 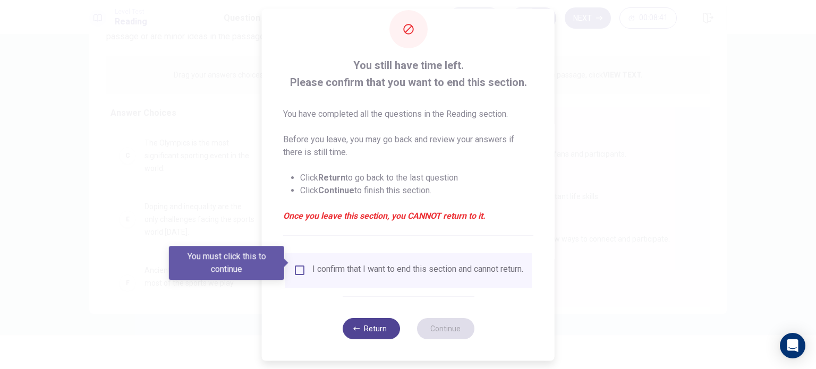 What do you see at coordinates (226, 263) in the screenshot?
I see `div: You must click this to continue` at bounding box center [226, 263].